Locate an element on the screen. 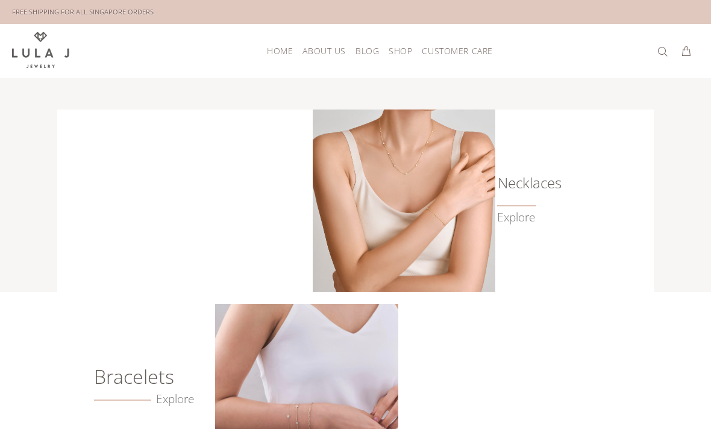  div: FREE SHIPPING FOR ALL SINGAPORE ORDERS is located at coordinates (82, 12).